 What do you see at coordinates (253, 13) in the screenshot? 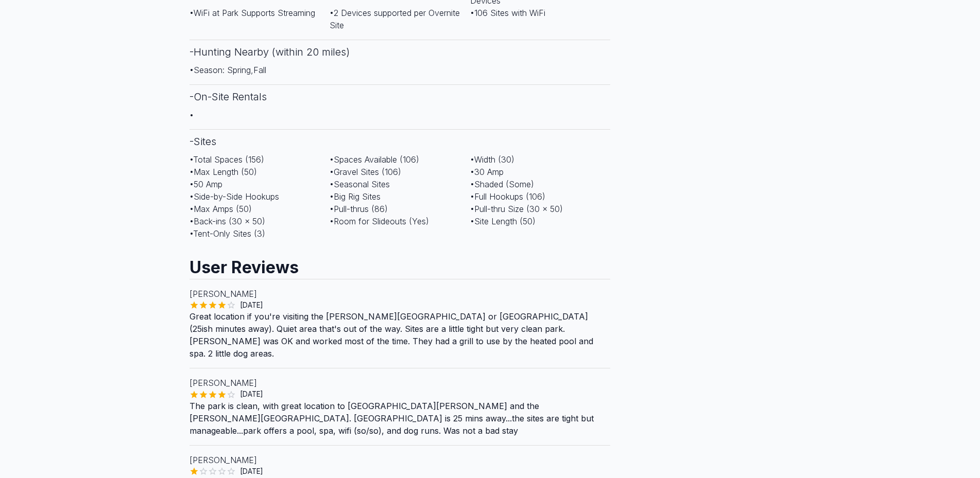
I see `span: • WiFi at Park Supports Streaming` at bounding box center [253, 13].